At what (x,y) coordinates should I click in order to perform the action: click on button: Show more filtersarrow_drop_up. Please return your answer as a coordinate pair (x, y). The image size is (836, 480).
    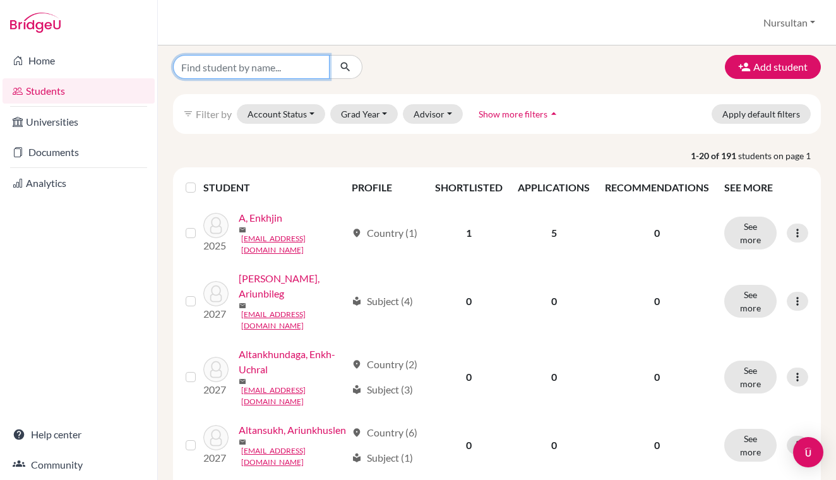
    Looking at the image, I should click on (519, 114).